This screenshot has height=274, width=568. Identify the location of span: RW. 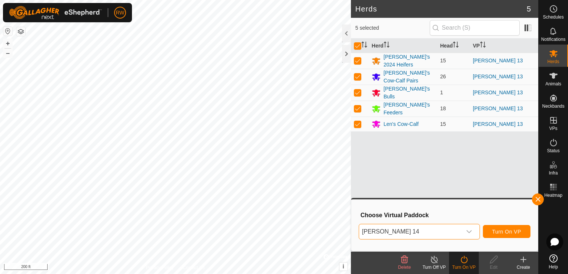
(120, 13).